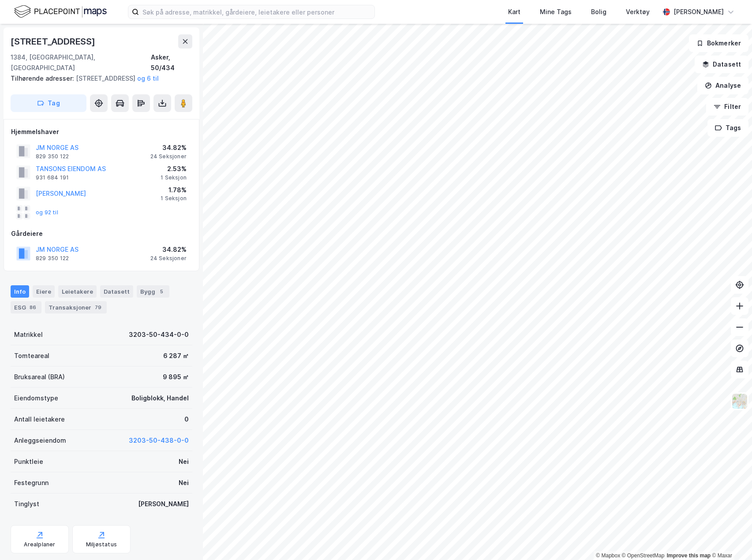 This screenshot has height=560, width=752. What do you see at coordinates (556, 12) in the screenshot?
I see `div: Mine Tags` at bounding box center [556, 12].